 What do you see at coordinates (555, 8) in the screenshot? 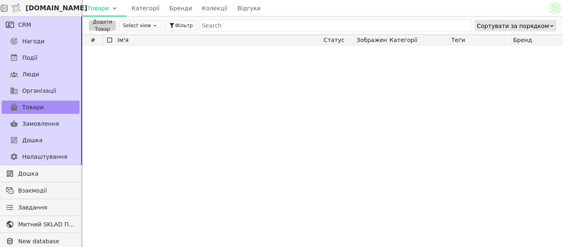
I see `img: 265d6d96d7e23aa92801cf2464590ab8` at bounding box center [555, 8].